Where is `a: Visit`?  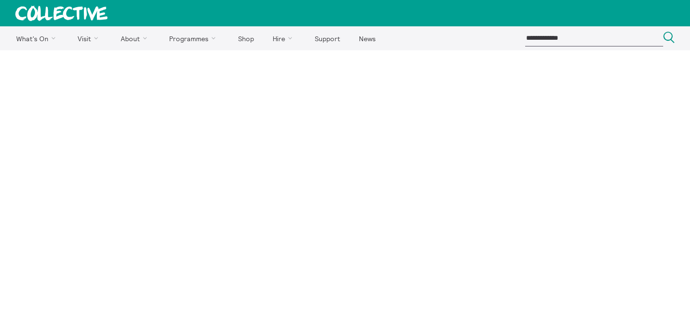
a: Visit is located at coordinates (90, 38).